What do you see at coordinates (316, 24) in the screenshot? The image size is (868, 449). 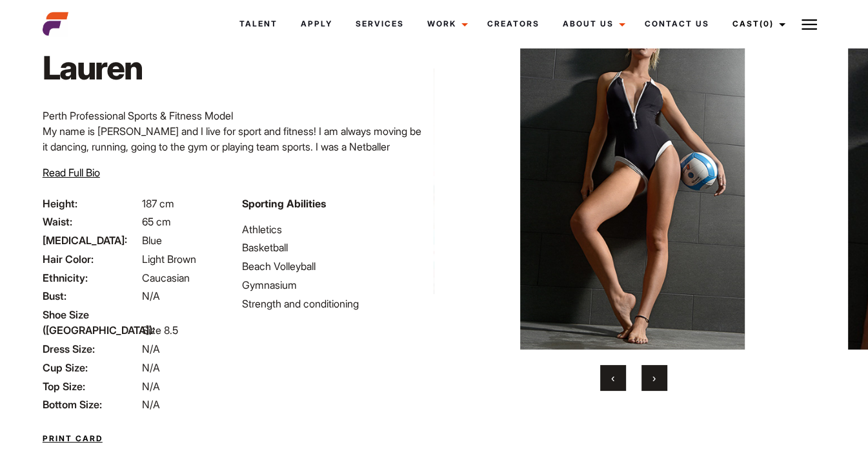 I see `a: Apply` at bounding box center [316, 24].